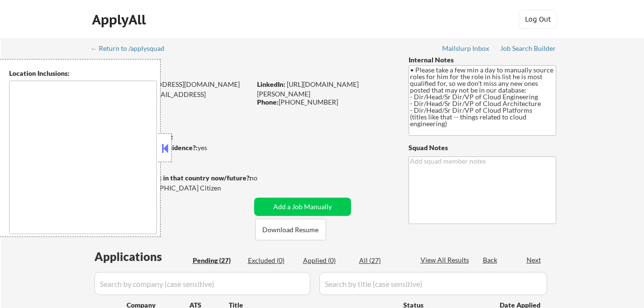 This screenshot has height=308, width=644. I want to click on div: no, so click(263, 178).